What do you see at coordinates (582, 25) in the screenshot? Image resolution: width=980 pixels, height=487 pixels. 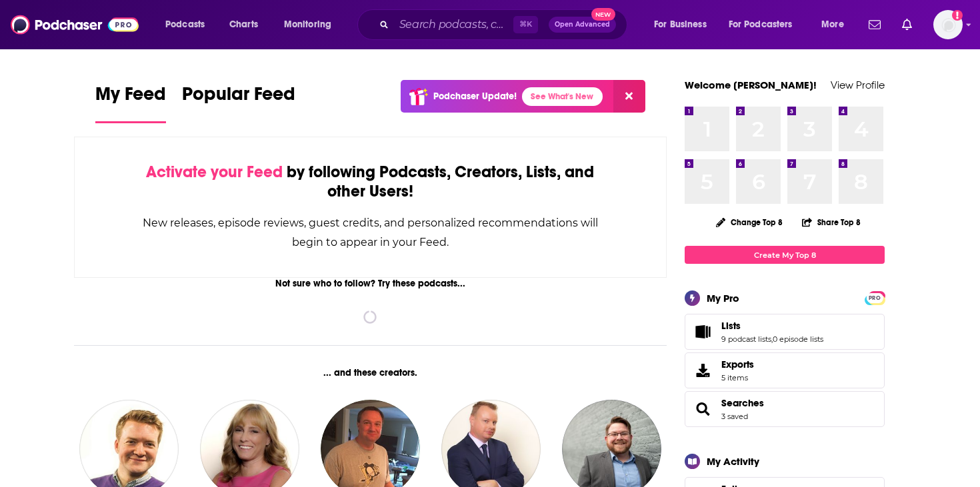 I see `span: Open Advanced` at bounding box center [582, 25].